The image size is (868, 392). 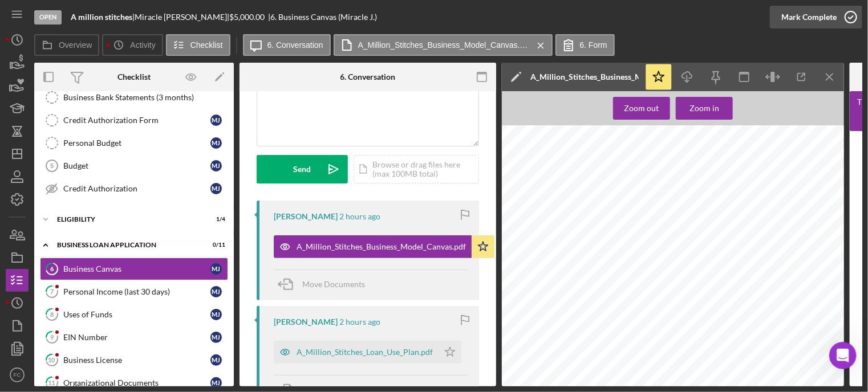 What do you see at coordinates (334, 284) in the screenshot?
I see `span: Move Documents` at bounding box center [334, 284].